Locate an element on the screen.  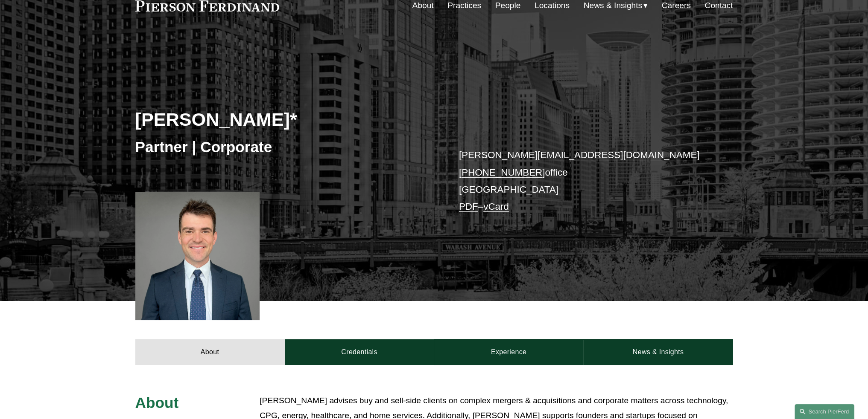
h3: Partner | Corporate is located at coordinates (285, 147).